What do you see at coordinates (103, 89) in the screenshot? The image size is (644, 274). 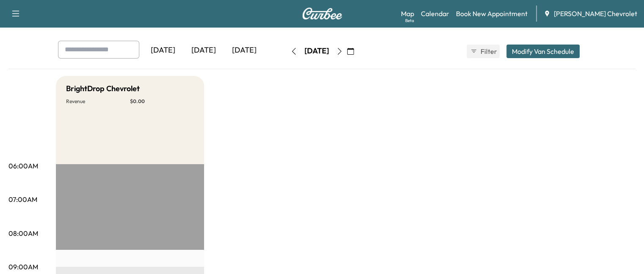 I see `h5: BrightDrop Chevrolet` at bounding box center [103, 89].